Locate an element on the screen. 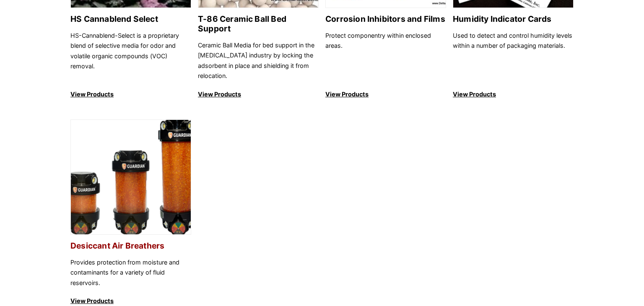 This screenshot has height=306, width=644. h2: HS Cannablend Select is located at coordinates (131, 19).